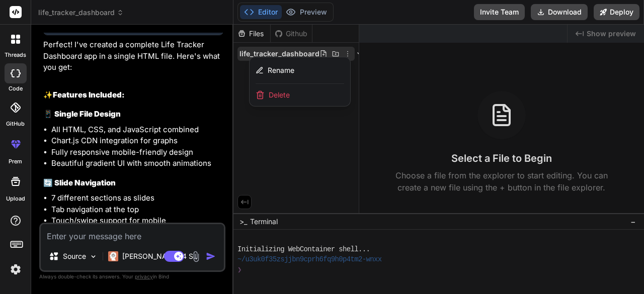  What do you see at coordinates (211, 256) in the screenshot?
I see `img: icon` at bounding box center [211, 256].